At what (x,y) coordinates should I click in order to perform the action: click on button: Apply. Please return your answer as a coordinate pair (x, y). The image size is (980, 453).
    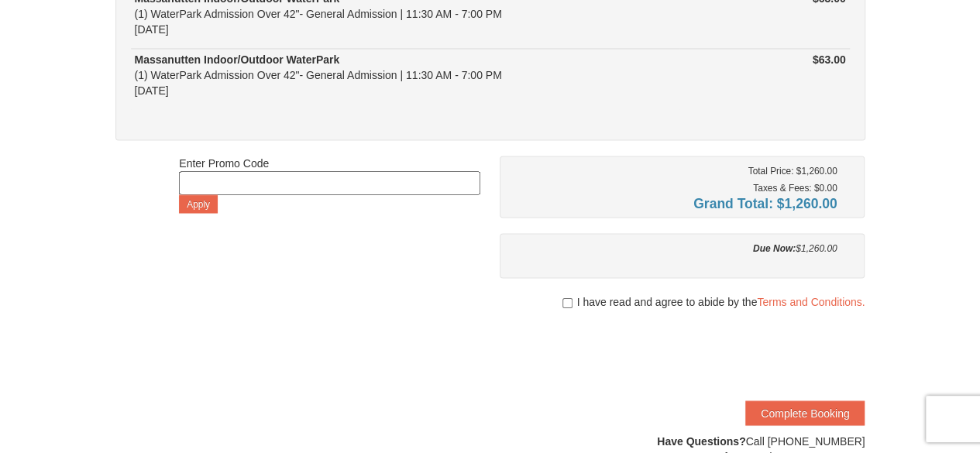
    Looking at the image, I should click on (198, 204).